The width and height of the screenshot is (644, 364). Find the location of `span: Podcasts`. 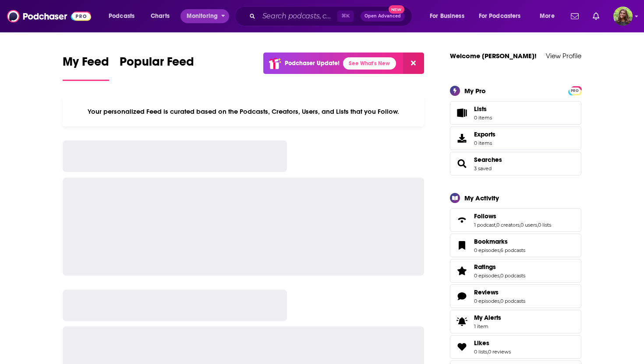

span: Podcasts is located at coordinates (121, 16).